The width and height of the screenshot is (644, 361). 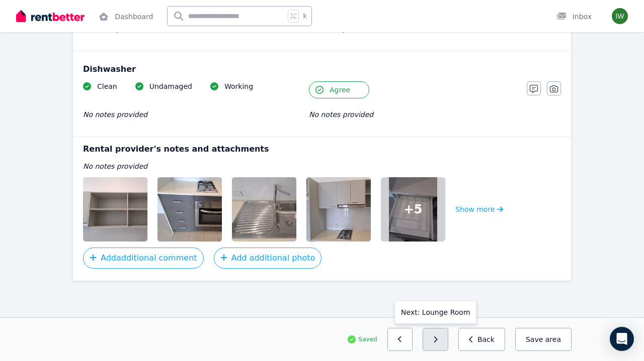 What do you see at coordinates (413, 210) in the screenshot?
I see `span: + 5` at bounding box center [413, 210].